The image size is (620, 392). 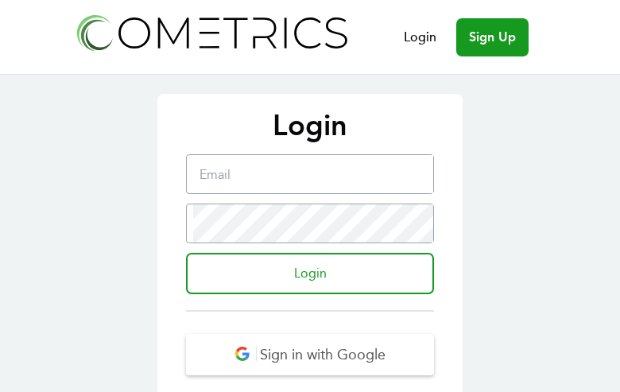 I want to click on p: Login, so click(x=310, y=126).